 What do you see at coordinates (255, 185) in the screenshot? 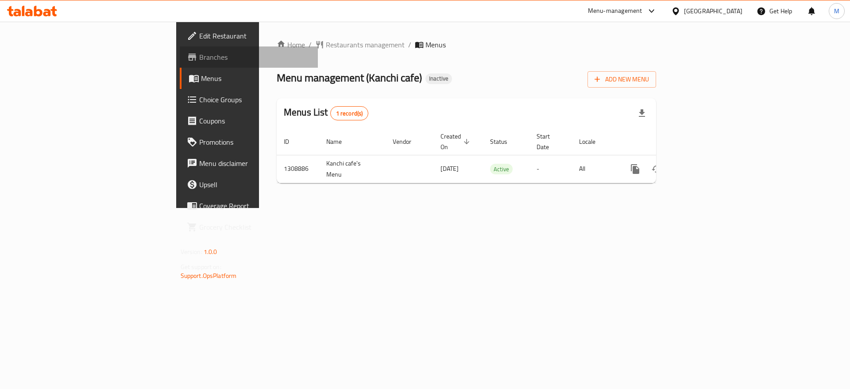
I see `span: Upsell` at bounding box center [255, 185].